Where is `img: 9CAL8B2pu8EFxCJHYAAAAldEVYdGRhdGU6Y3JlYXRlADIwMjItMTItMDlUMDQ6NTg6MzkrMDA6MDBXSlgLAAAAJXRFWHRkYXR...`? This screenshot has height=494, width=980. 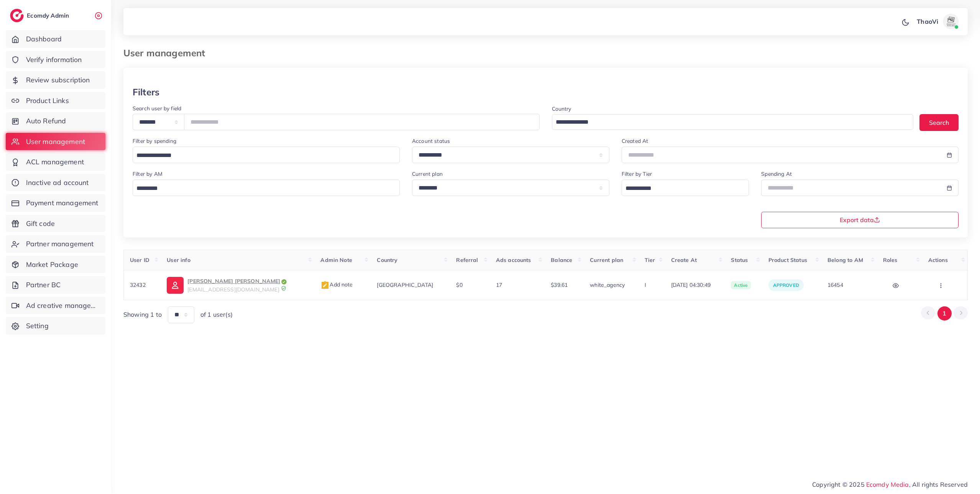
img: 9CAL8B2pu8EFxCJHYAAAAldEVYdGRhdGU6Y3JlYXRlADIwMjItMTItMDlUMDQ6NTg6MzkrMDA6MDBXSlgLAAAAJXRFWHRkYXR... is located at coordinates (283, 288).